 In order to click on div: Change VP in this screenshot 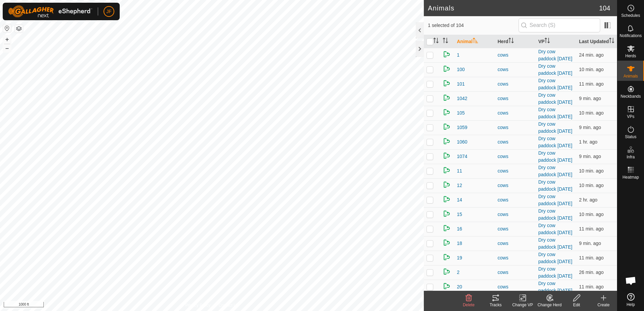, I will do `click(523, 305)`.